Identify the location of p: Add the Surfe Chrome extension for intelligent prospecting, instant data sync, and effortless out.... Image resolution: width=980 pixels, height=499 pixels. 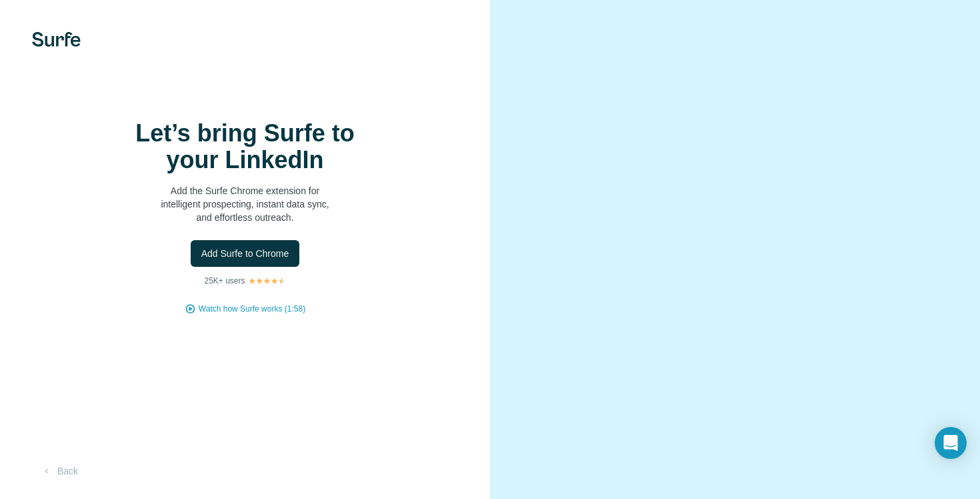
(245, 204).